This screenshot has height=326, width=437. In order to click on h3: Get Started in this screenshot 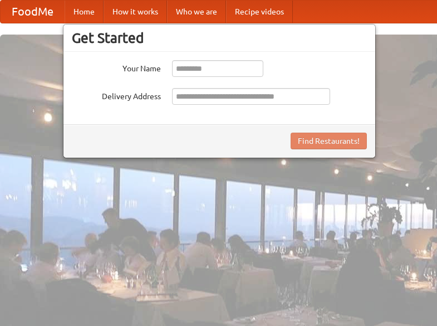, I will do `click(219, 38)`.